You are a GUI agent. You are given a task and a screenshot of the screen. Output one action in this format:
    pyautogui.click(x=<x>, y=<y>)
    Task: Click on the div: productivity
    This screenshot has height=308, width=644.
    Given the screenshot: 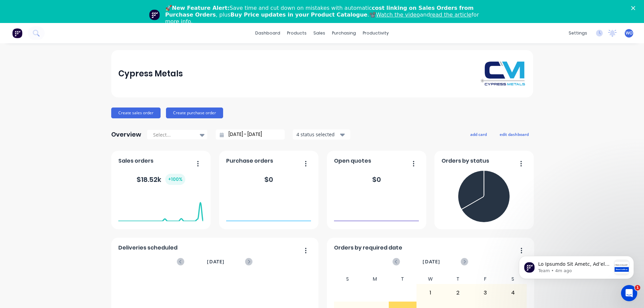 What is the action you would take?
    pyautogui.click(x=376, y=33)
    